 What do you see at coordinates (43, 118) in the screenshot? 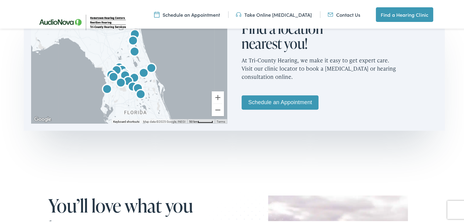
I see `a: Open this area in Google Maps (opens a new window)` at bounding box center [43, 118].